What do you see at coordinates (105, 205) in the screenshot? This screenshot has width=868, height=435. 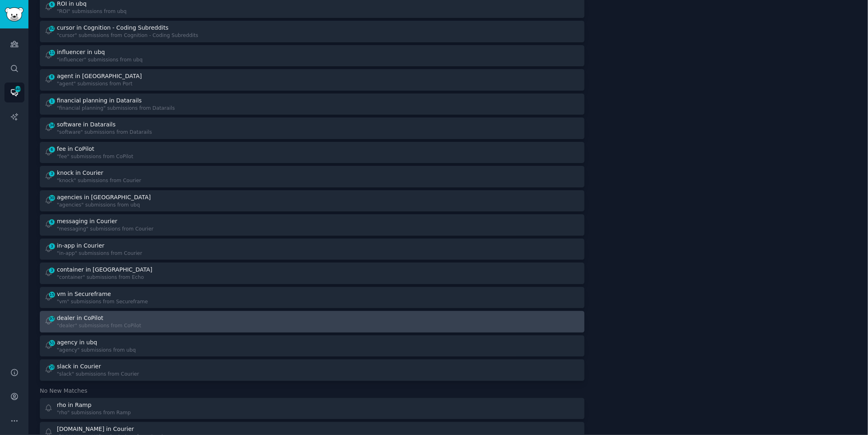 I see `div: "agencies" submissions from ubq` at bounding box center [105, 205].